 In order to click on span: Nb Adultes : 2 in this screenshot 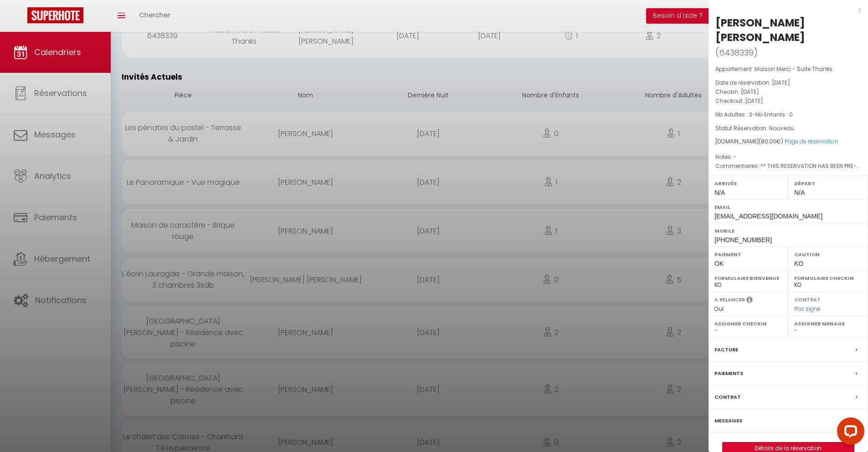, I will do `click(734, 114)`.